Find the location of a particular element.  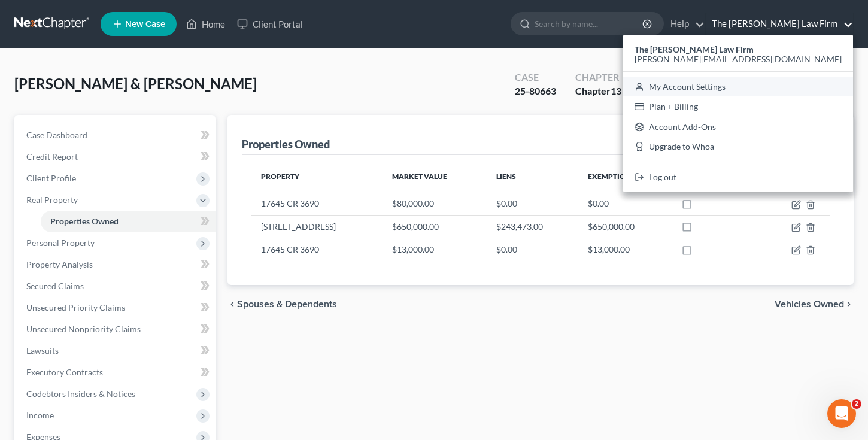

a: Property Analysis is located at coordinates (116, 265).